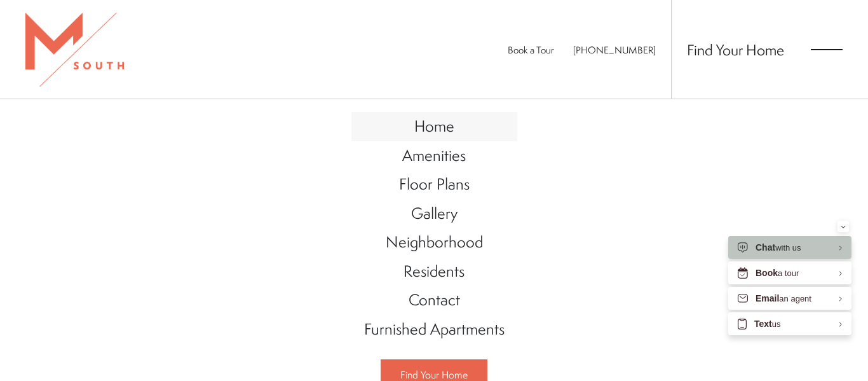 The width and height of the screenshot is (868, 381). What do you see at coordinates (434, 330) in the screenshot?
I see `a: Go to Furnished Apartments (opens in a new tab)` at bounding box center [434, 330].